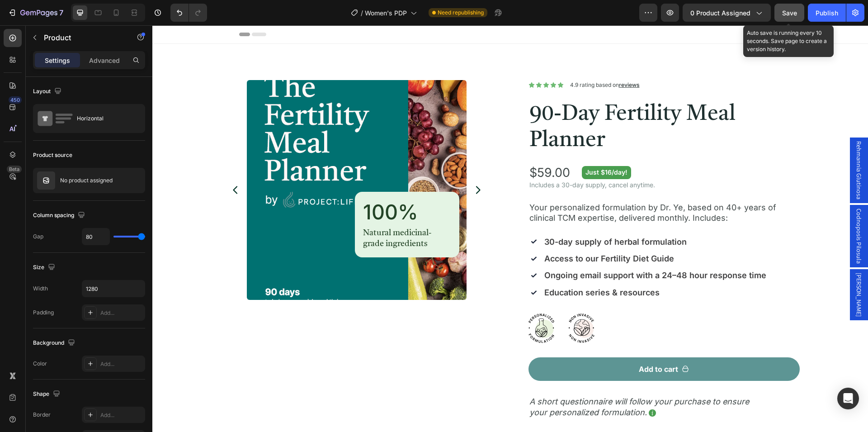 The image size is (868, 432). I want to click on button: Carousel Back Arrow, so click(84, 164).